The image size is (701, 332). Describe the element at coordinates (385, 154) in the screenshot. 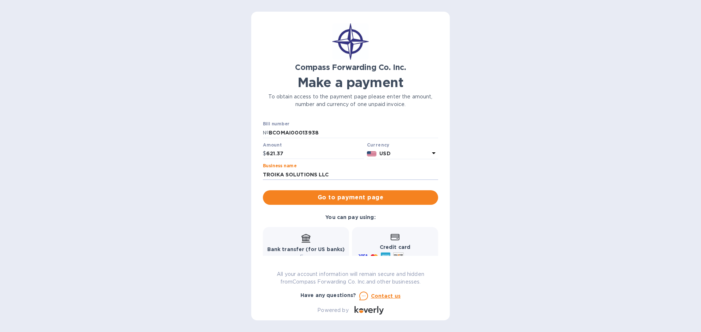

I see `b: USD` at that location.